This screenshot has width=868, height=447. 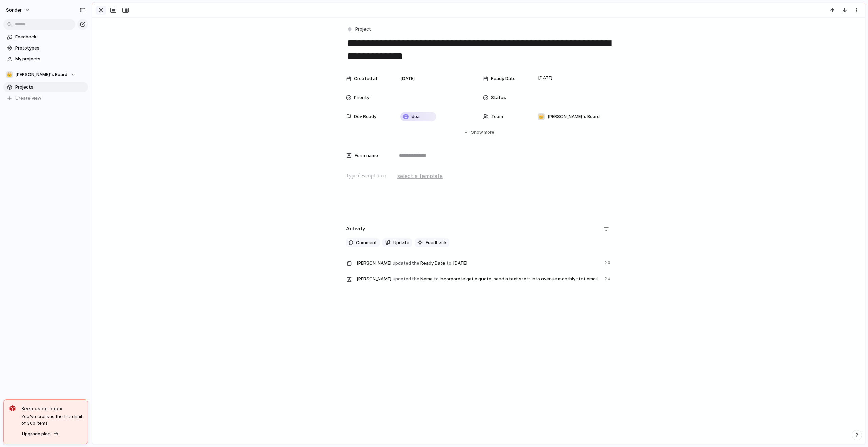 I want to click on button: sonder, so click(x=19, y=10).